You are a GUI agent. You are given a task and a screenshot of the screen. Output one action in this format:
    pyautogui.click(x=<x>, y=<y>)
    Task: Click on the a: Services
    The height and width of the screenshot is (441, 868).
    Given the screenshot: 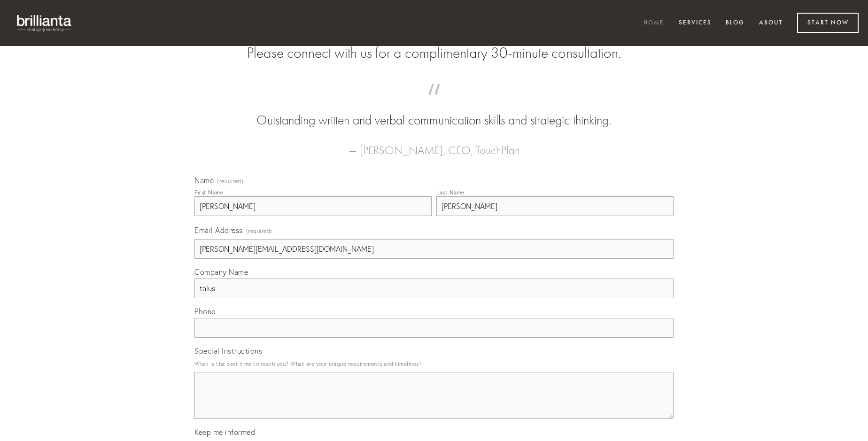 What is the action you would take?
    pyautogui.click(x=695, y=23)
    